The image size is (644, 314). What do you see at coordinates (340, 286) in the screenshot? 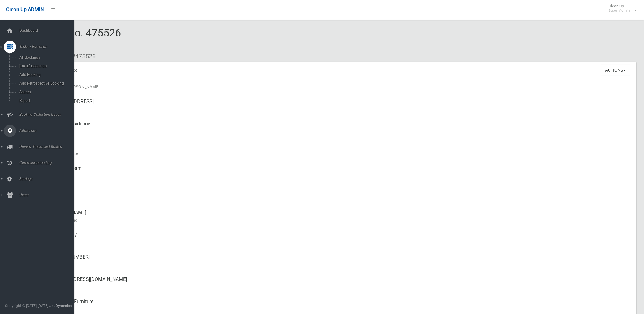
I see `small: Email` at bounding box center [340, 286].